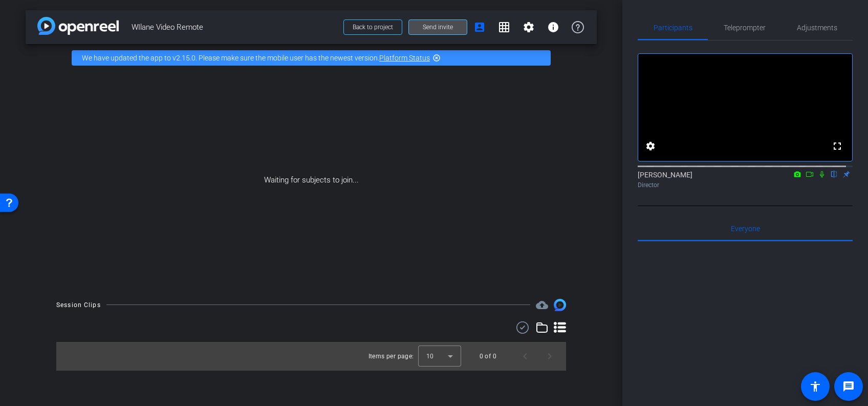 The image size is (868, 406). I want to click on span: WIlane Video Remote, so click(235, 27).